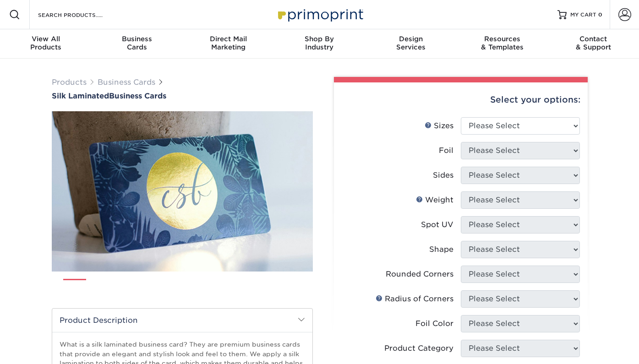 The width and height of the screenshot is (639, 364). What do you see at coordinates (228, 39) in the screenshot?
I see `span: Direct Mail` at bounding box center [228, 39].